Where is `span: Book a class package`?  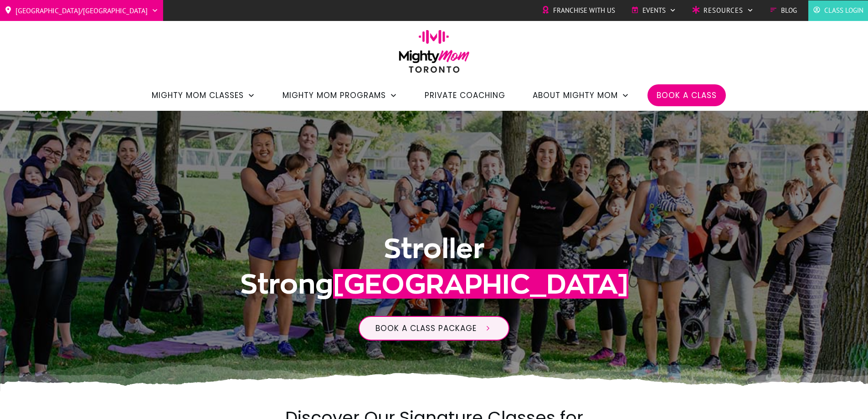
span: Book a class package is located at coordinates (426, 328).